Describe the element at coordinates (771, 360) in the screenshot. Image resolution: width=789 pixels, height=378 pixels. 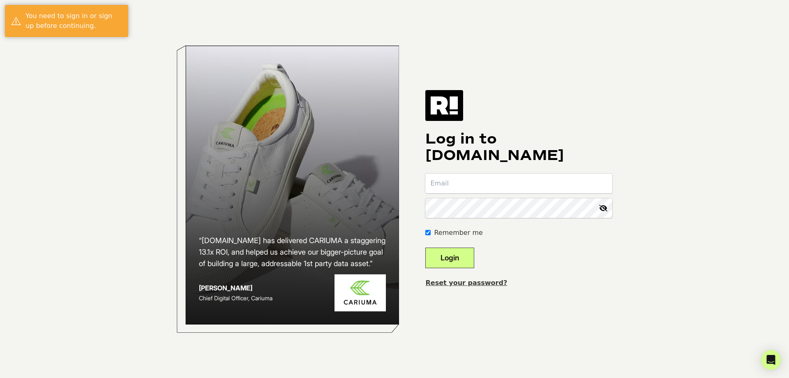
I see `div: Open Intercom Messenger` at that location.